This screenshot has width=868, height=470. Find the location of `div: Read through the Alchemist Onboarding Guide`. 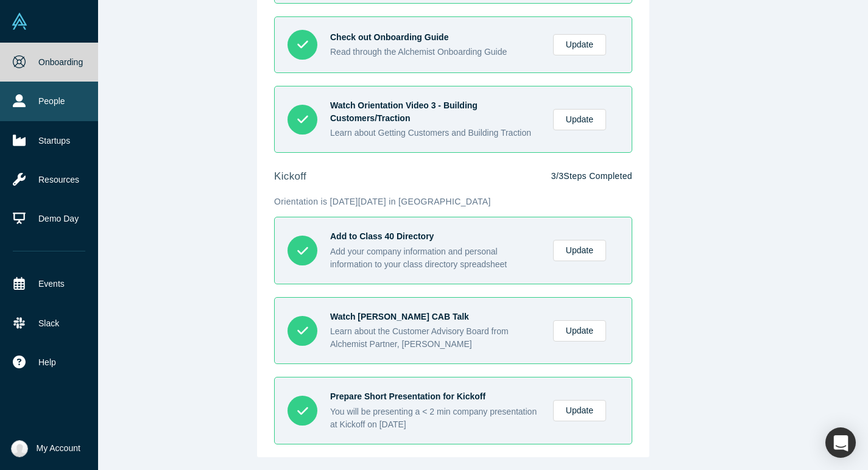

div: Read through the Alchemist Onboarding Guide is located at coordinates (434, 52).